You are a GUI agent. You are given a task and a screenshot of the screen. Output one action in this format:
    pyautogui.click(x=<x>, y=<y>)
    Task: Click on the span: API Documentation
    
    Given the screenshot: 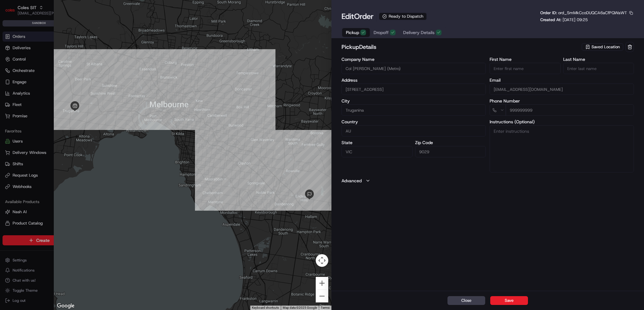 What is the action you would take?
    pyautogui.click(x=80, y=95)
    